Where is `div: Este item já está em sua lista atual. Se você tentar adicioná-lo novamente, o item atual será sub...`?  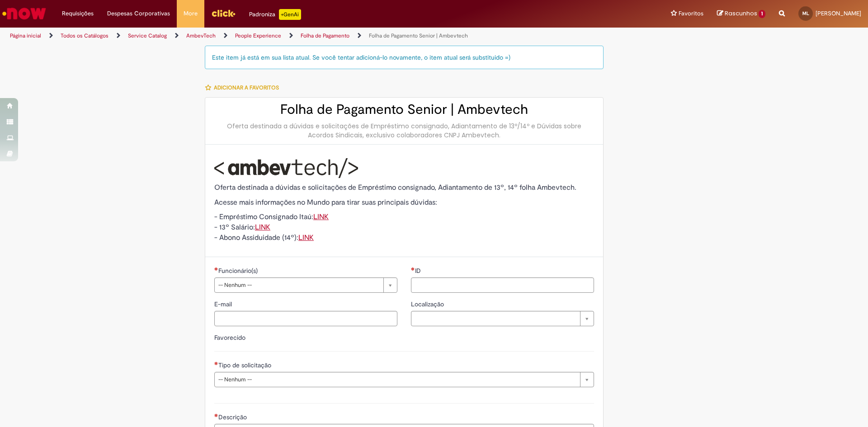
div: Este item já está em sua lista atual. Se você tentar adicioná-lo novamente, o item atual será sub... is located at coordinates (404, 57).